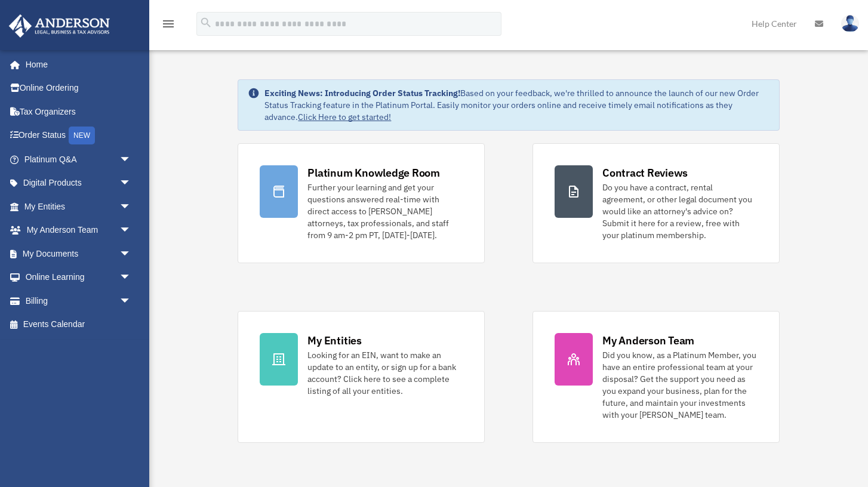 Image resolution: width=868 pixels, height=487 pixels. Describe the element at coordinates (79, 254) in the screenshot. I see `a: My Documentsarrow_drop_down` at that location.